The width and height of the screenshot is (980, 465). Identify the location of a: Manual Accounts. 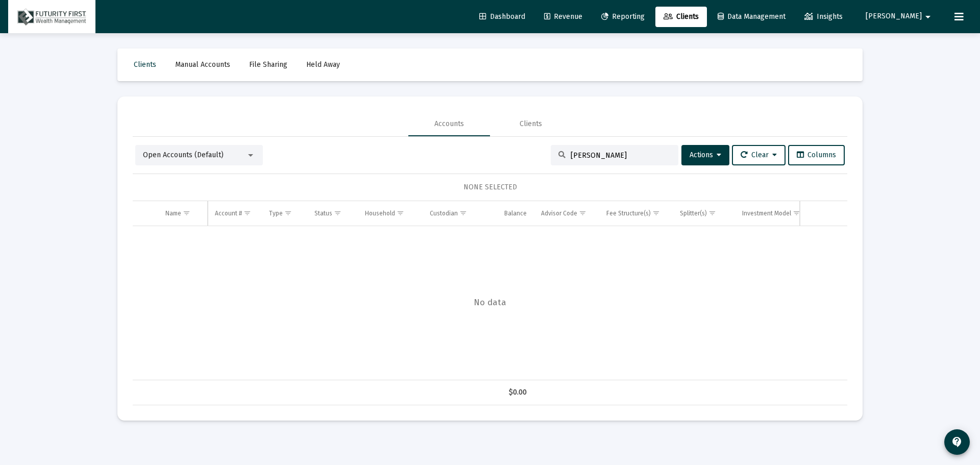
(202, 65).